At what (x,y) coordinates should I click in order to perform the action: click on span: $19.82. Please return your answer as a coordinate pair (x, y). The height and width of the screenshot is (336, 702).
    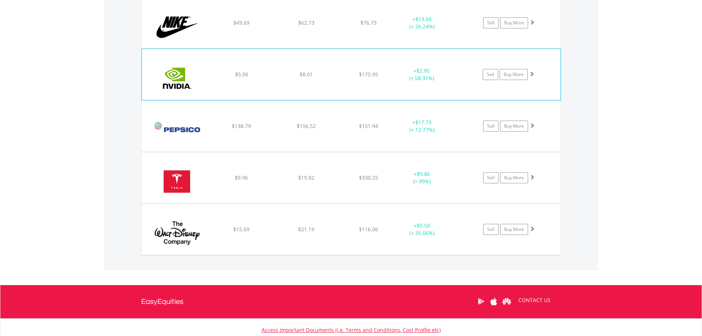
    Looking at the image, I should click on (306, 177).